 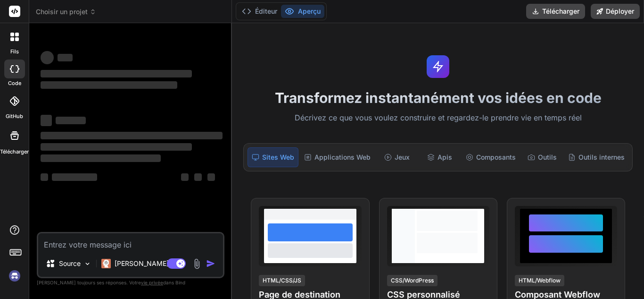 What do you see at coordinates (197, 264) in the screenshot?
I see `img: pièce jointe` at bounding box center [197, 264].